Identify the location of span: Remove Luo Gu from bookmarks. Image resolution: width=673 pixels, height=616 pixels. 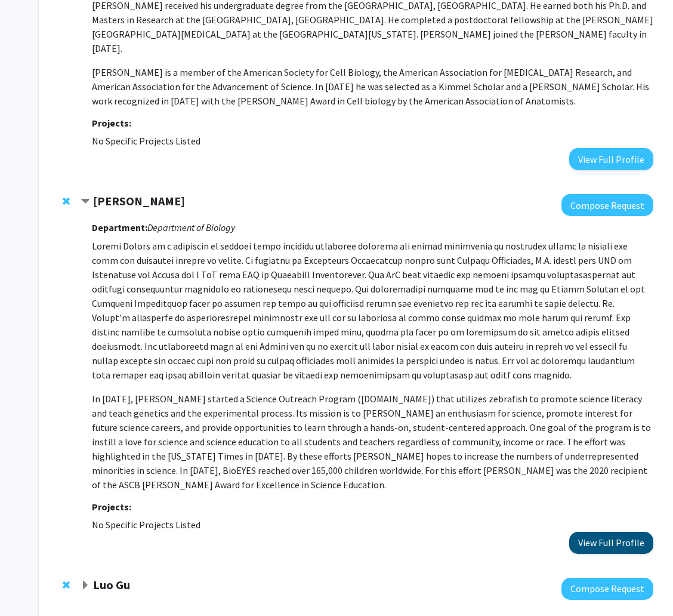
(66, 584).